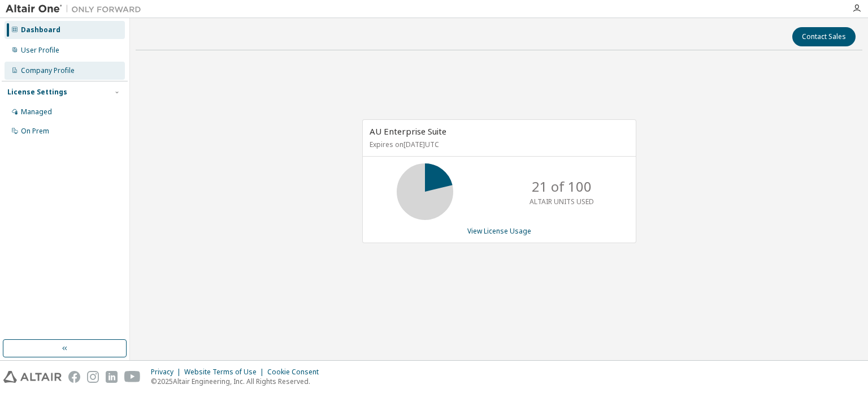  I want to click on div: Managed, so click(37, 112).